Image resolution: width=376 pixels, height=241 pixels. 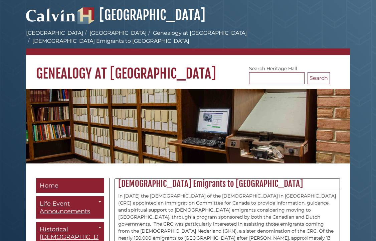 I want to click on a: Life Event Announcements, so click(x=70, y=207).